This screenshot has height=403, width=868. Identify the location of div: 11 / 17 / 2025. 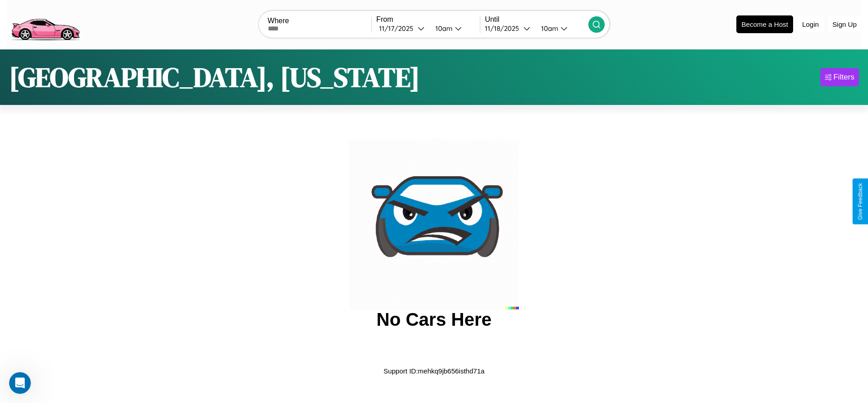
(398, 28).